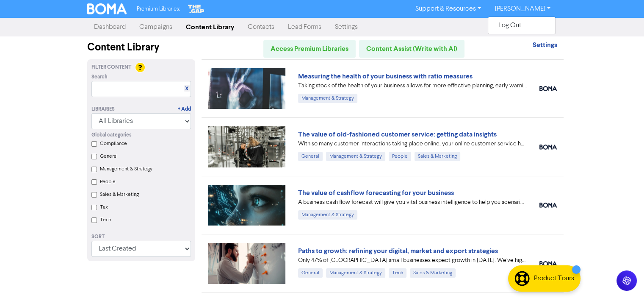 This screenshot has width=644, height=298. What do you see at coordinates (210, 27) in the screenshot?
I see `a: Content Library` at bounding box center [210, 27].